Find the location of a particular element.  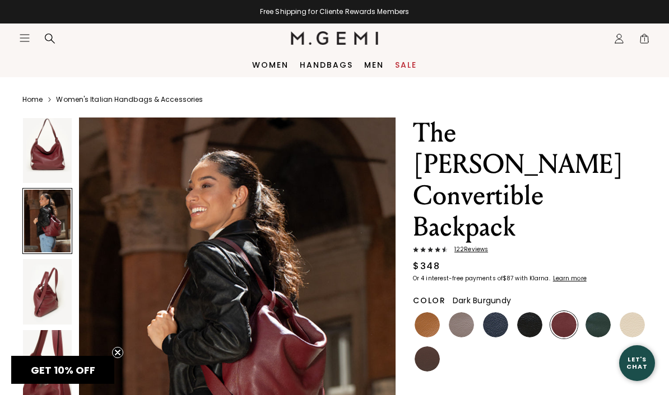

div: Let's Chat is located at coordinates (637, 363).